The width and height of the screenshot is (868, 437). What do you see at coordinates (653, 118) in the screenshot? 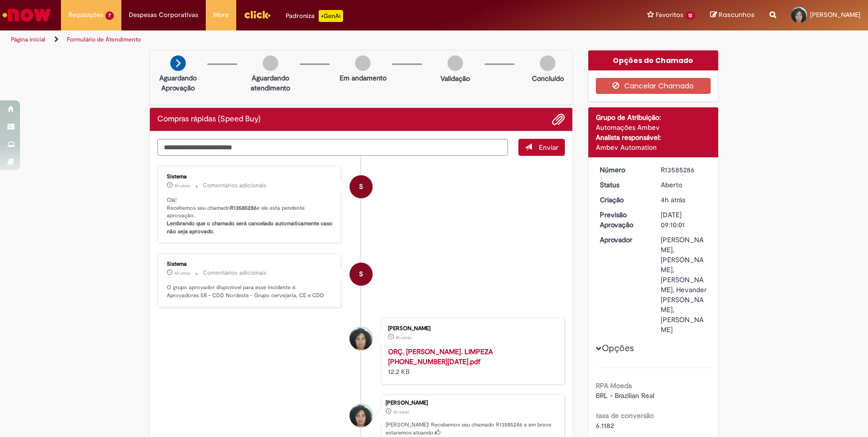
I see `div: Grupo de Atribuição:` at bounding box center [653, 118].